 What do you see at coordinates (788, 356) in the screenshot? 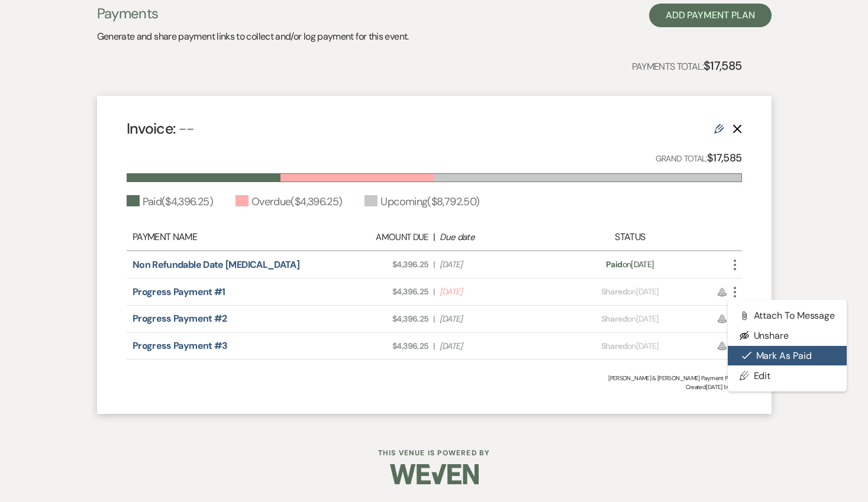
I see `button: Mark as Paid` at bounding box center [788, 356].